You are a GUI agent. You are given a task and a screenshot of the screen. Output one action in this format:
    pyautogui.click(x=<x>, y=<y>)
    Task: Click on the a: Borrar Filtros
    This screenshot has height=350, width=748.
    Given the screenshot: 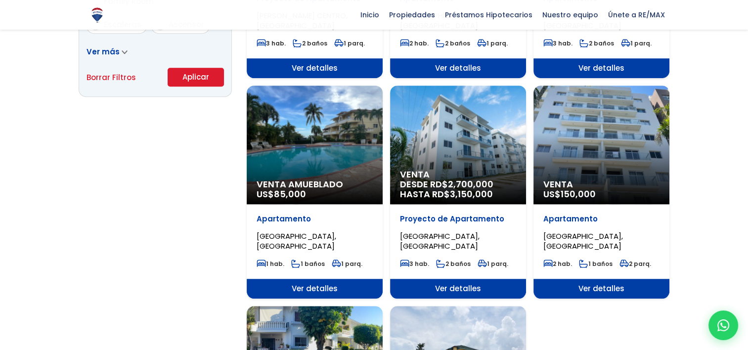 What is the action you would take?
    pyautogui.click(x=111, y=77)
    